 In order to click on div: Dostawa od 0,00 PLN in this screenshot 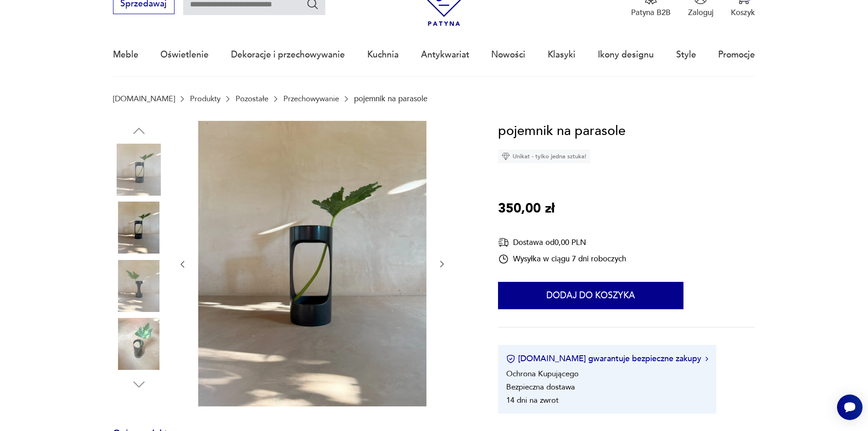, I will do `click(562, 242)`.